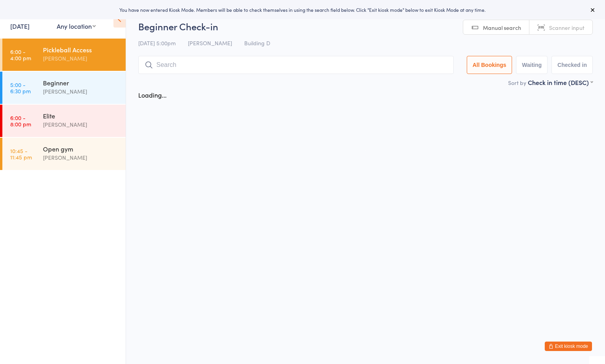  Describe the element at coordinates (502, 27) in the screenshot. I see `span: Manual search` at that location.